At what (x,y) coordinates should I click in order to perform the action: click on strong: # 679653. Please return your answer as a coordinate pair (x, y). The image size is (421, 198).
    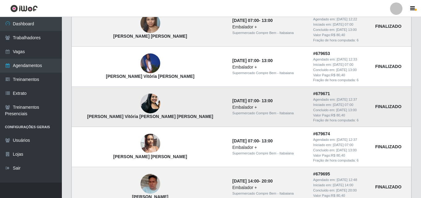
    Looking at the image, I should click on (321, 54).